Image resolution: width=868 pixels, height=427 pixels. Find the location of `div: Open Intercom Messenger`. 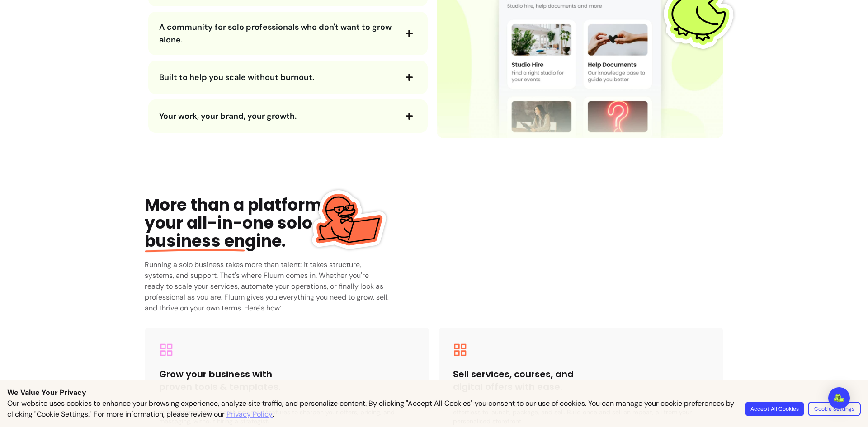

div: Open Intercom Messenger is located at coordinates (839, 398).